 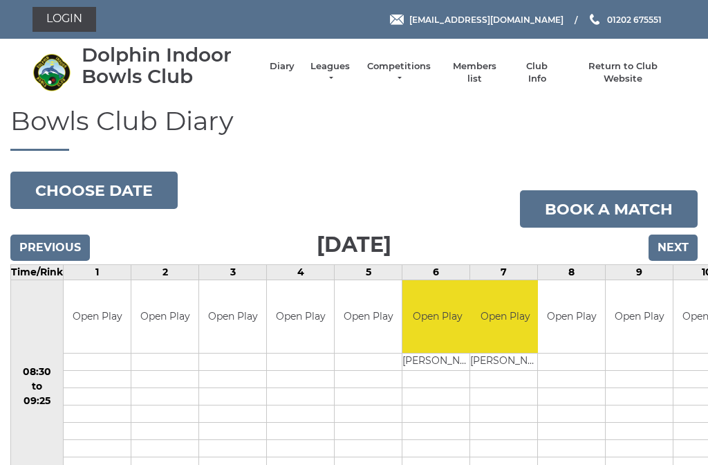 What do you see at coordinates (301, 273) in the screenshot?
I see `td: 4` at bounding box center [301, 273].